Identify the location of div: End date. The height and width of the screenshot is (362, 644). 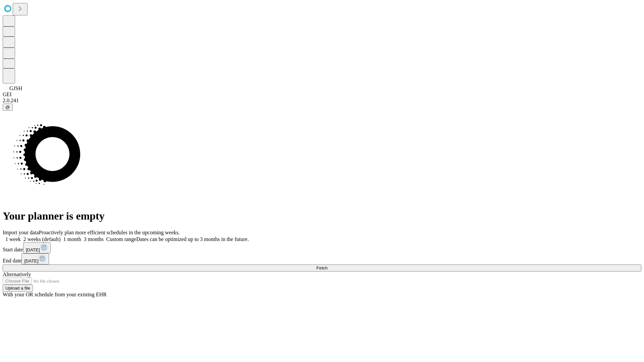
(322, 259).